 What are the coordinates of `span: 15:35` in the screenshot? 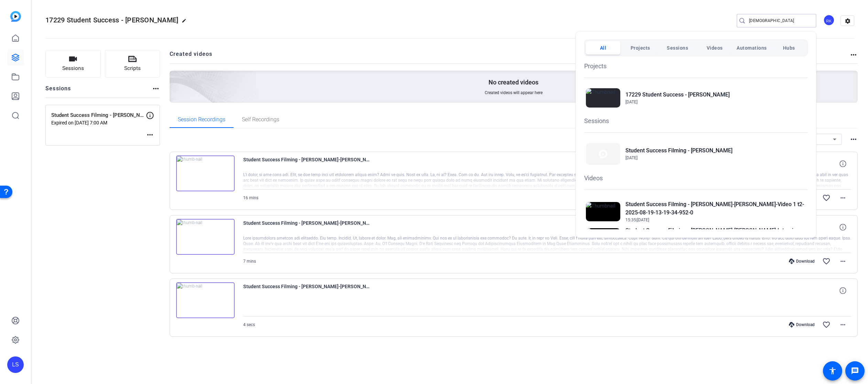 It's located at (631, 220).